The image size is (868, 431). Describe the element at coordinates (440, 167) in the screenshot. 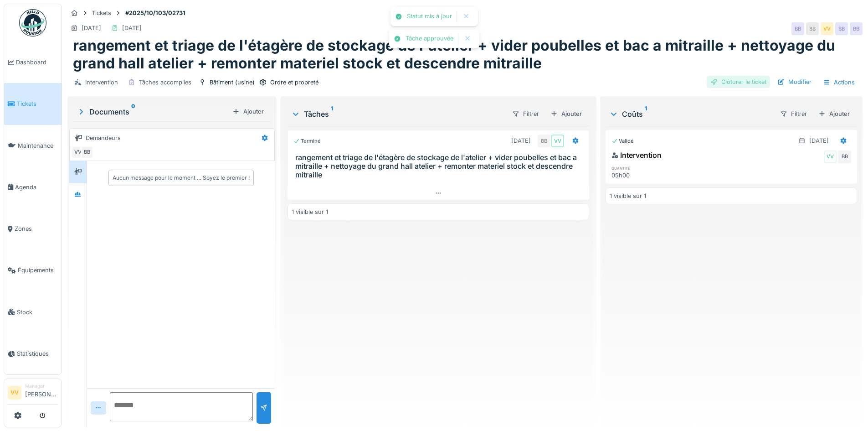

I see `h3: rangement et triage de l'étagère de stockage de l'atelier + vider poubelles et bac a mitraille + ...` at that location.